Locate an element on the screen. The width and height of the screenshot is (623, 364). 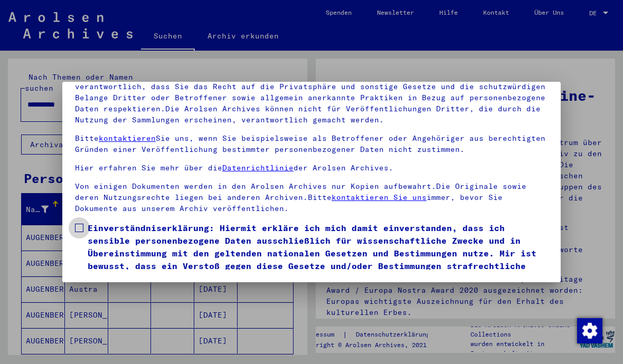
p: Bitte beachten Sie, dass dieses Portal über NS - Verfolgte sensible Daten zu identifizierten oder... is located at coordinates (312, 92).